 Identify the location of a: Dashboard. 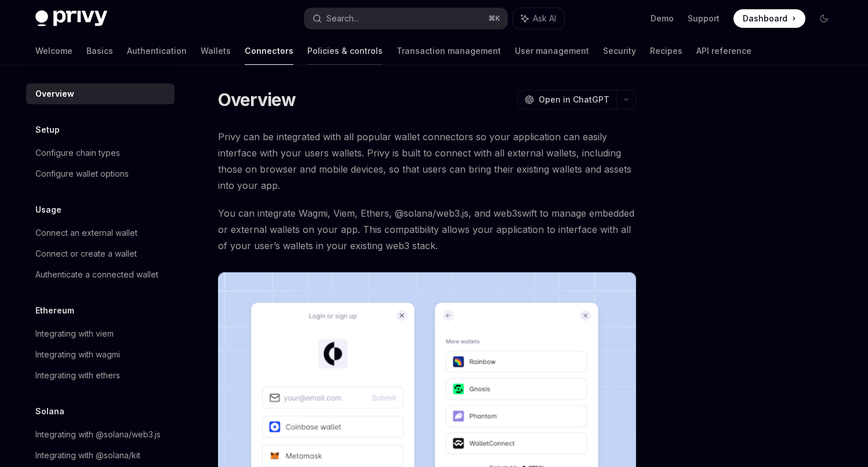
(770, 19).